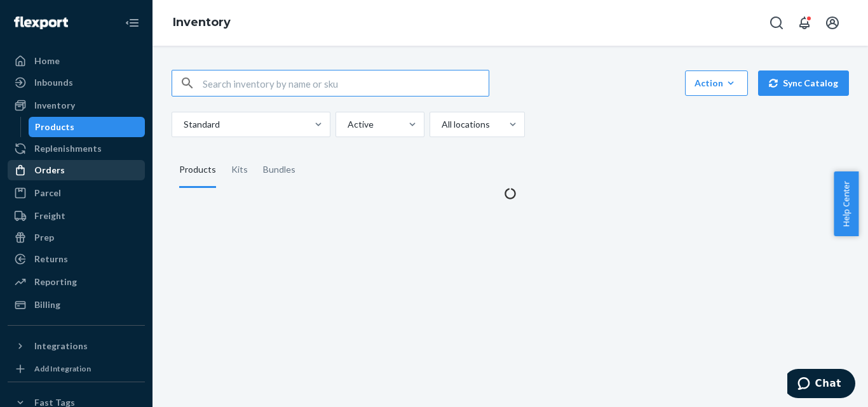 The image size is (868, 407). Describe the element at coordinates (76, 83) in the screenshot. I see `a: Inbounds` at that location.